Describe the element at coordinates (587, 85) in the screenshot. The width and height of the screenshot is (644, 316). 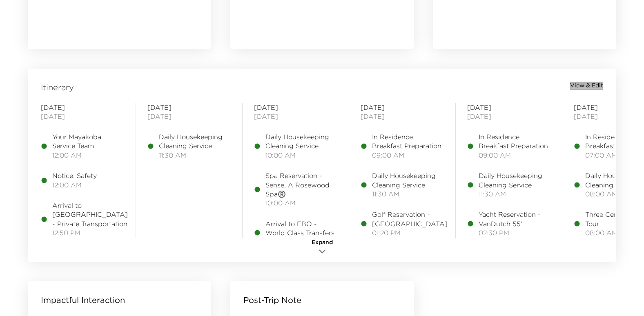
I see `button: View & Edit` at that location.